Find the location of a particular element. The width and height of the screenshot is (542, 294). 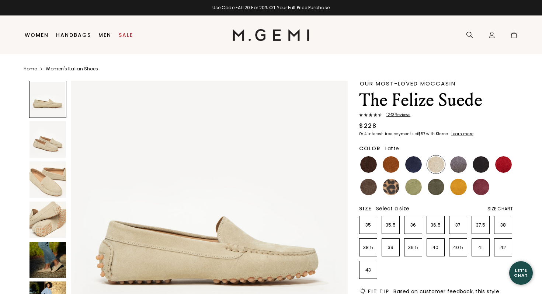

p: 35 is located at coordinates (368, 225).